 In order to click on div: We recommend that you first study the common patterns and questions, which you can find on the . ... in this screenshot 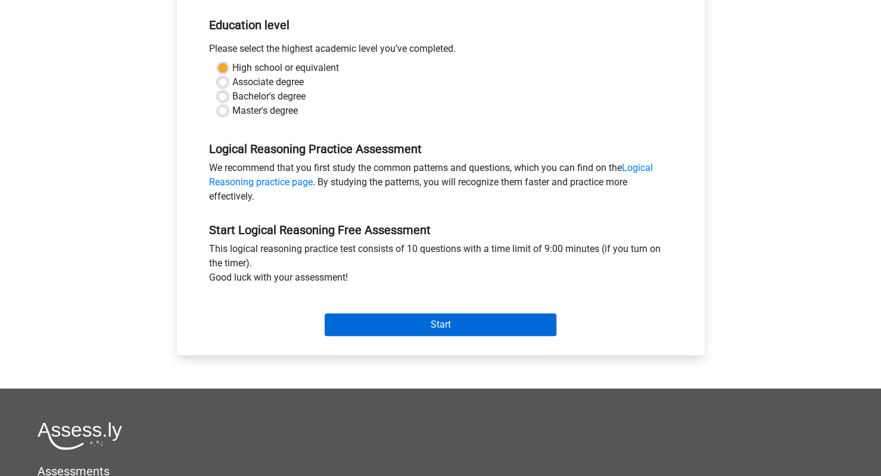, I will do `click(441, 185)`.